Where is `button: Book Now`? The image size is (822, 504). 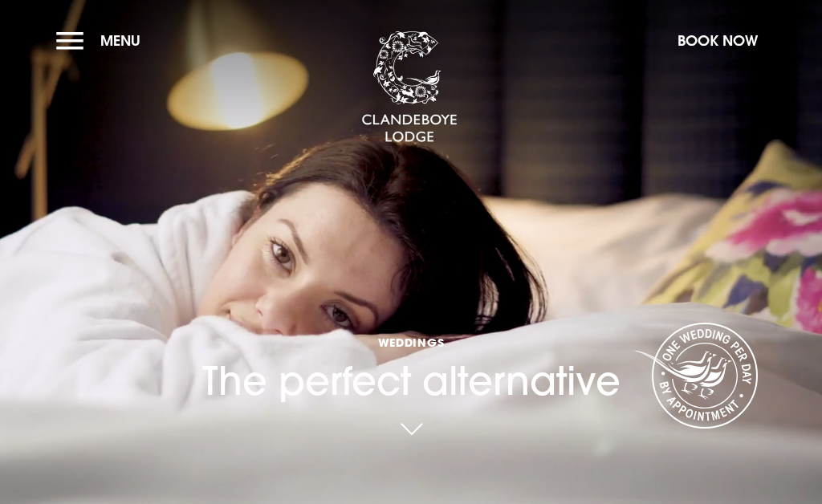 button: Book Now is located at coordinates (718, 41).